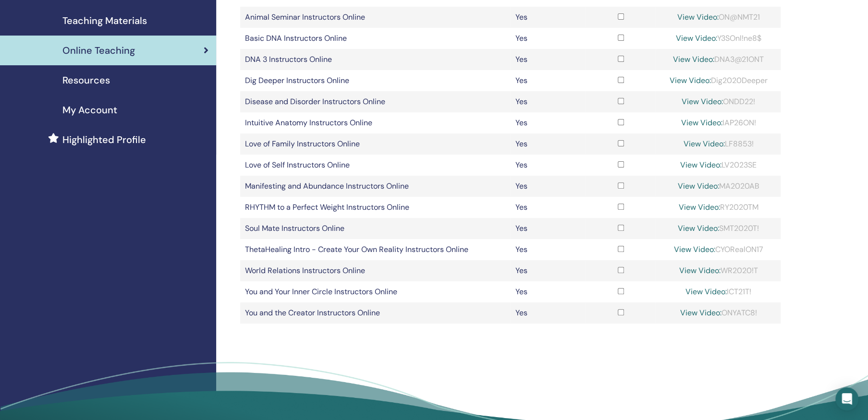 The height and width of the screenshot is (420, 868). I want to click on td: DNA 3 Instructors Online, so click(375, 59).